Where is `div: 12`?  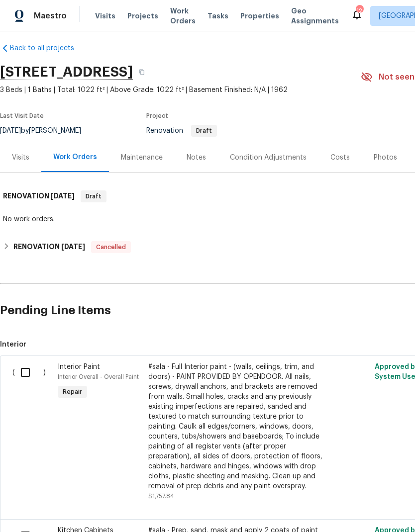
div: 12 is located at coordinates (359, 11).